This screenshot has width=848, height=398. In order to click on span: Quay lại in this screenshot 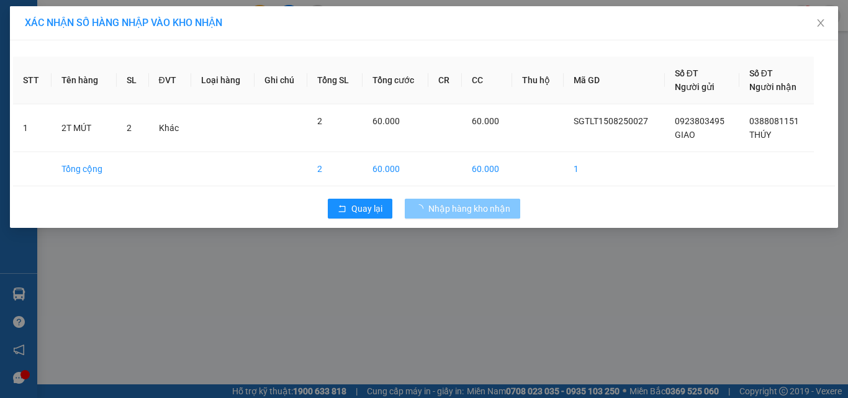, I will do `click(367, 209)`.